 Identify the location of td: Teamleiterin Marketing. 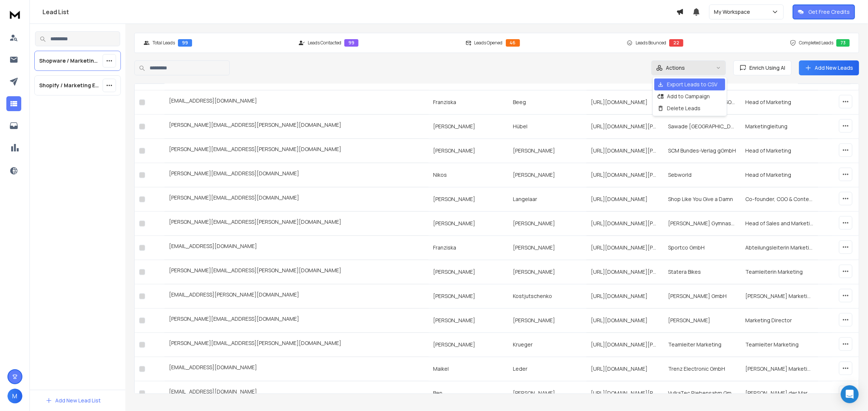
(779, 272).